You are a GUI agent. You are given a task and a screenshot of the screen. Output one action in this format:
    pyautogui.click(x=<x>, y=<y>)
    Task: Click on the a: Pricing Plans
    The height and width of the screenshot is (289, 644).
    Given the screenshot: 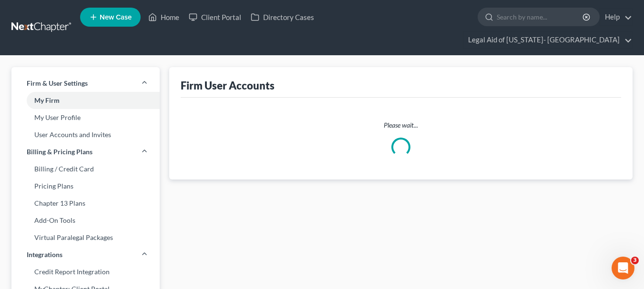 What is the action you would take?
    pyautogui.click(x=85, y=186)
    